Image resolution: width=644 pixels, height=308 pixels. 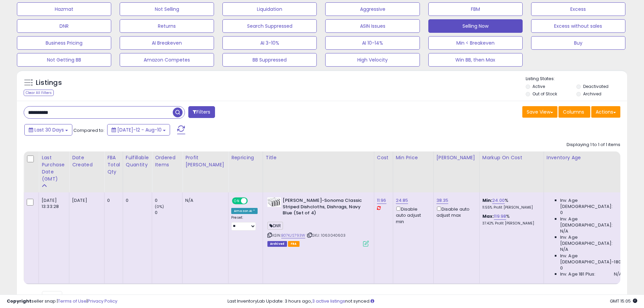 I want to click on a: 119.98, so click(x=501, y=216).